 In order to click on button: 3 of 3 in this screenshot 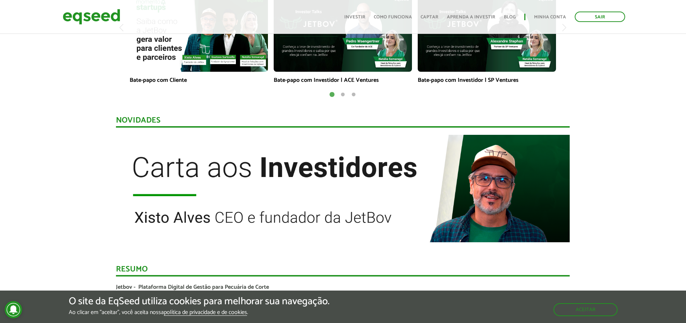, I will do `click(354, 95)`.